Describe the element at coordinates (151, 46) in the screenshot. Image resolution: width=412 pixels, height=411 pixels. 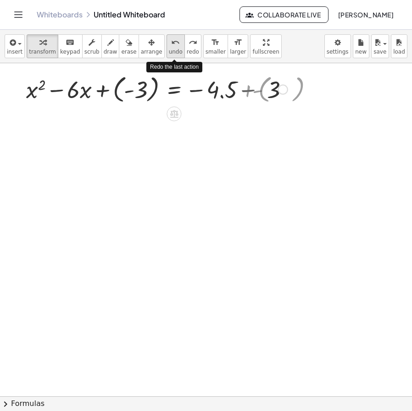
I see `button: arrange` at that location.